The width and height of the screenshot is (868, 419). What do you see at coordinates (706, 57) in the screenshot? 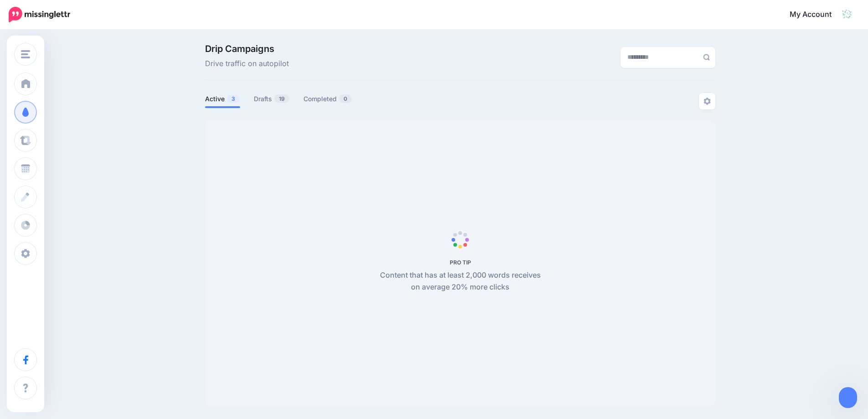
I see `img: search-grey-6.png` at bounding box center [706, 57].